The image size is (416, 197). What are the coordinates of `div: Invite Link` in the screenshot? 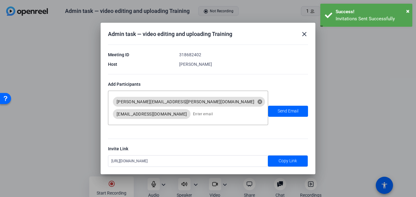 It's located at (208, 148).